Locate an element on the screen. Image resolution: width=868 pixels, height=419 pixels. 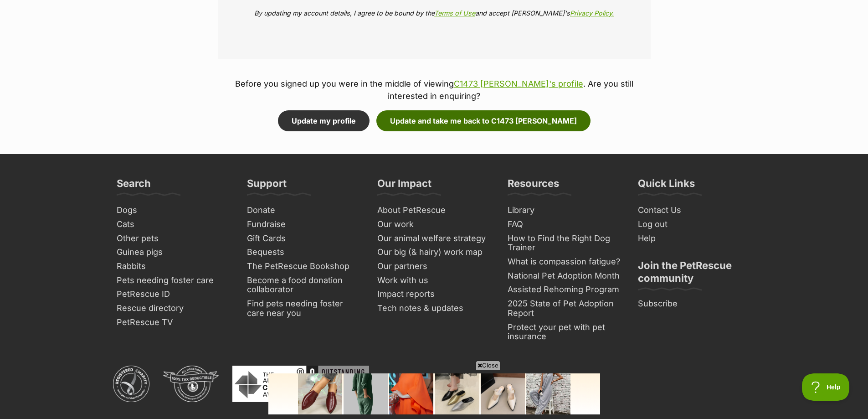
a: Other pets is located at coordinates (174, 238).